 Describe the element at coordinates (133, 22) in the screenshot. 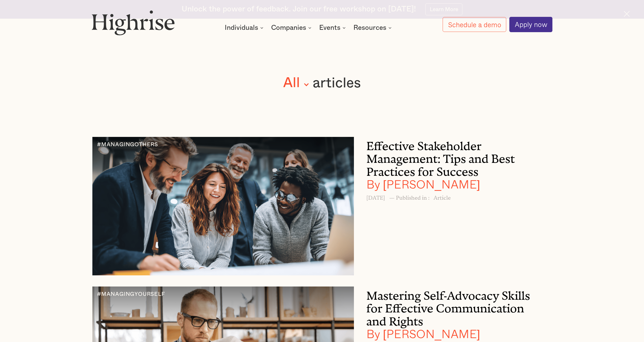

I see `img: Highrise logo` at that location.